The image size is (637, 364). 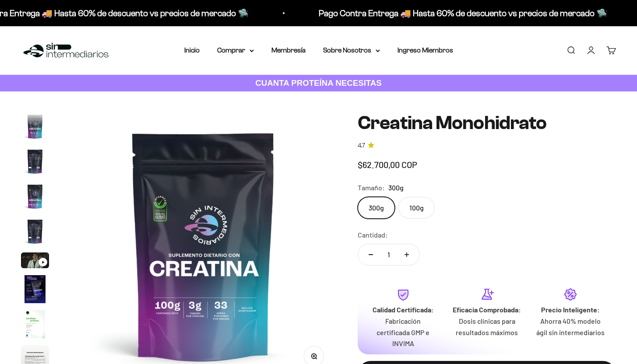 What do you see at coordinates (486, 326) in the screenshot?
I see `p: Dosis clínicas para resultados máximos` at bounding box center [486, 326].